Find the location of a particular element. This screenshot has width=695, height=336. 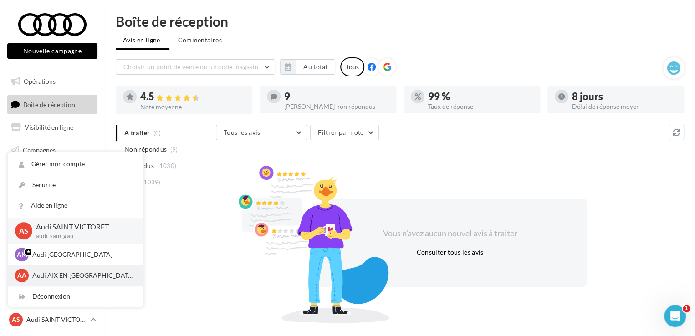

span: AM is located at coordinates (22, 255).